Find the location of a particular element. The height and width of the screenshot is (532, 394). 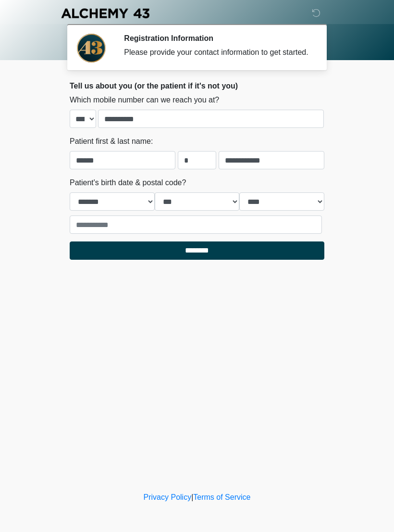

img: Agent Avatar is located at coordinates (92, 48).